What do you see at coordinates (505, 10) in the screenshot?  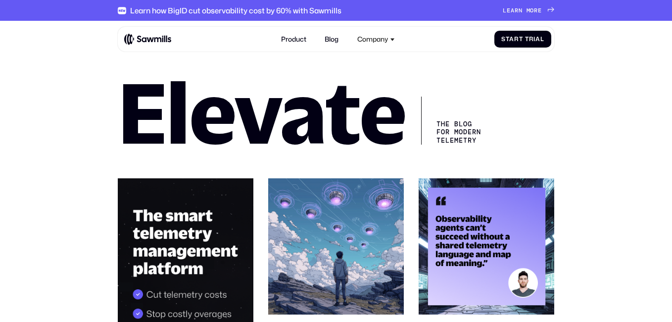 I see `span: L` at bounding box center [505, 10].